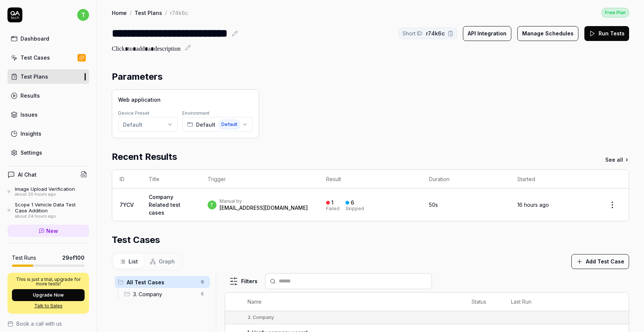 The image size is (644, 332). Describe the element at coordinates (217, 124) in the screenshot. I see `button: DefaultDefault` at that location.